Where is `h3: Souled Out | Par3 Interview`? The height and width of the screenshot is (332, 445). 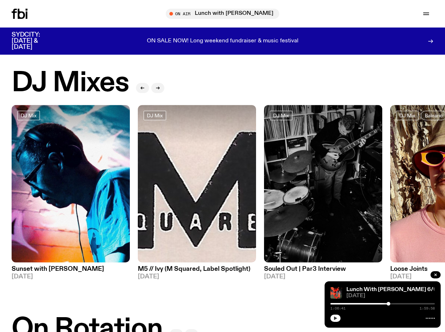 h3: Souled Out | Par3 Interview is located at coordinates (323, 269).